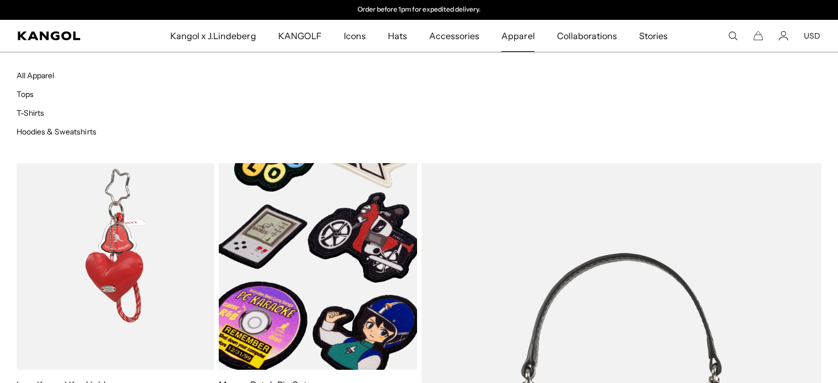  I want to click on a: Accessories, so click(454, 36).